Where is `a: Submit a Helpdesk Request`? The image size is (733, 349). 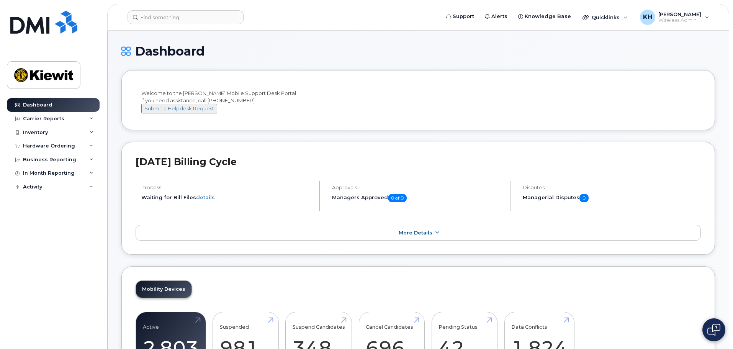
a: Submit a Helpdesk Request is located at coordinates (179, 108).